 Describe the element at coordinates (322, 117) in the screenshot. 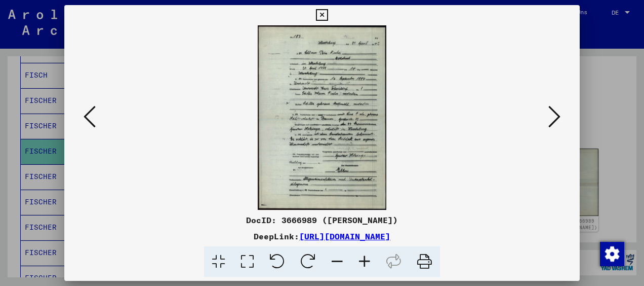

I see `img: 001.jpg` at that location.